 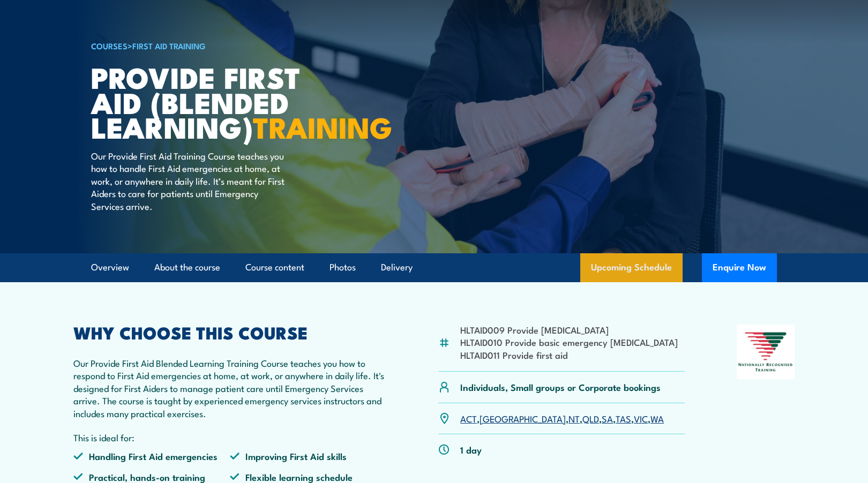 What do you see at coordinates (308, 477) in the screenshot?
I see `li: Flexible learning schedule` at bounding box center [308, 477].